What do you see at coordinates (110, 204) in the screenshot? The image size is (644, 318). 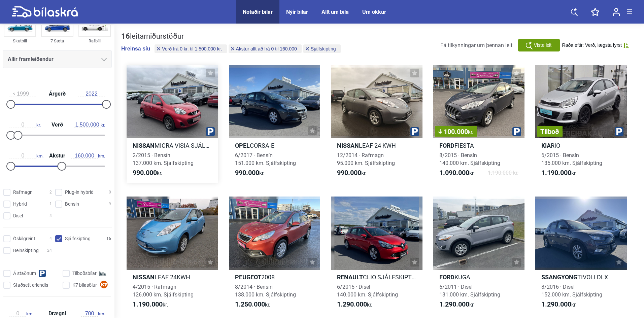 I see `span: 9` at bounding box center [110, 204].